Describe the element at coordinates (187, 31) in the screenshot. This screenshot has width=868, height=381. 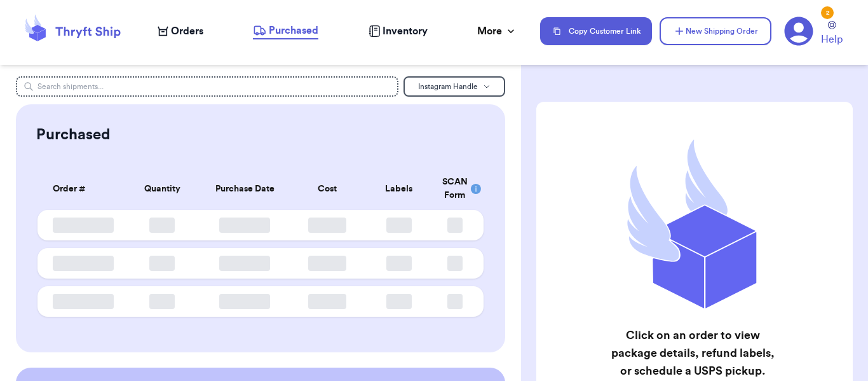
I see `span: Orders` at that location.